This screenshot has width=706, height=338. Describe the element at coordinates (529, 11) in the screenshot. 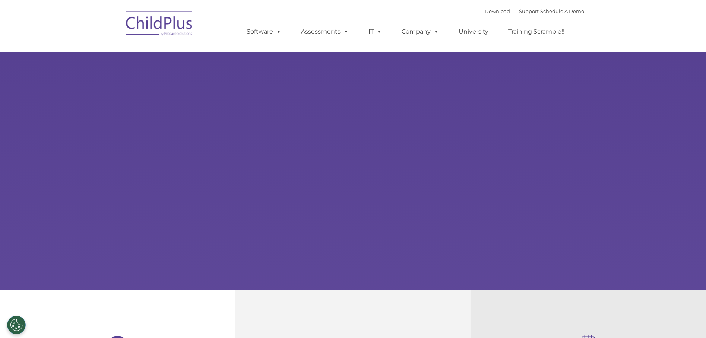

I see `a: Support` at that location.